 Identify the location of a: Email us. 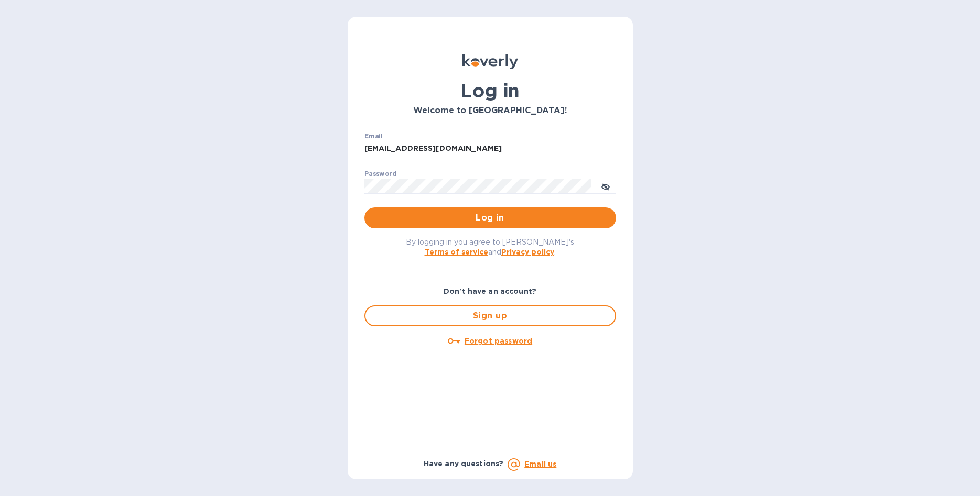
(540, 464).